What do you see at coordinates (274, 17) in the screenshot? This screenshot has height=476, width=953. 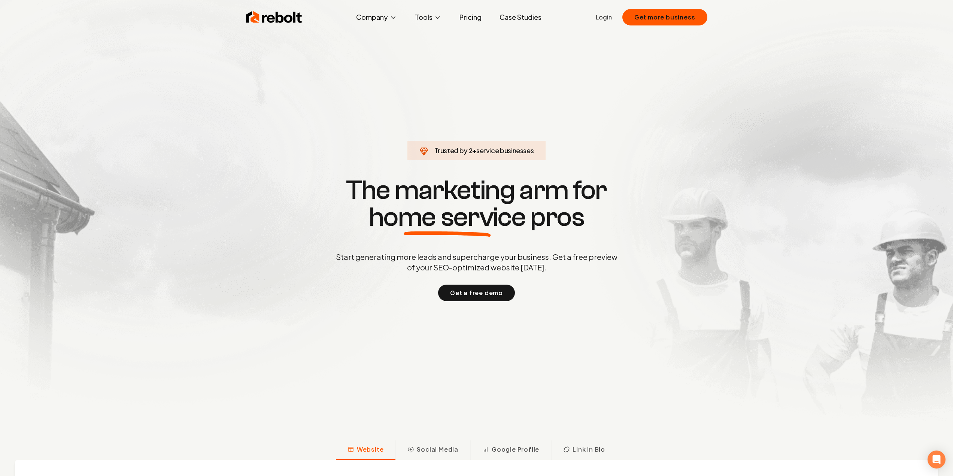 I see `img: Rebolt Logo` at bounding box center [274, 17].